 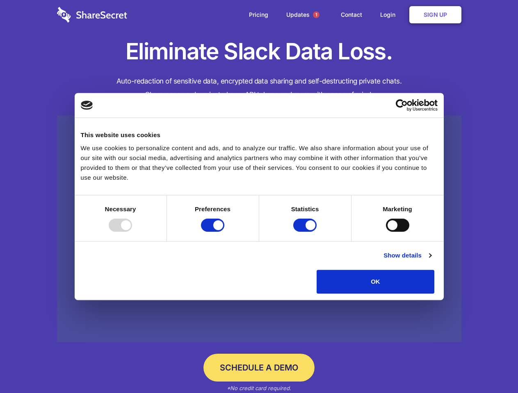 I want to click on a: Pricing, so click(x=258, y=15).